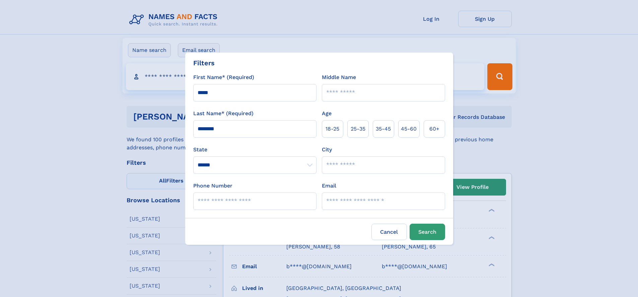 The width and height of the screenshot is (638, 297). I want to click on label: Email, so click(329, 186).